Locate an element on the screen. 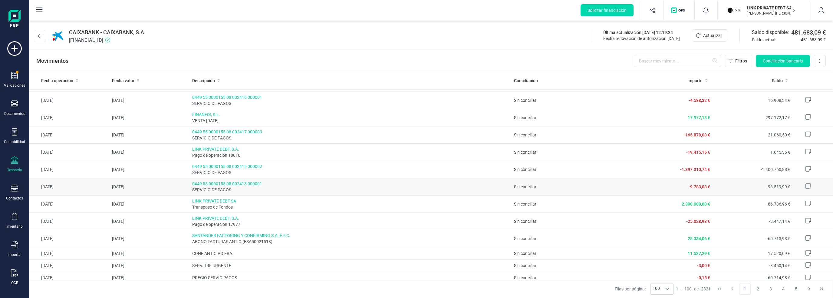  span: -25.028,98 € is located at coordinates (698, 221).